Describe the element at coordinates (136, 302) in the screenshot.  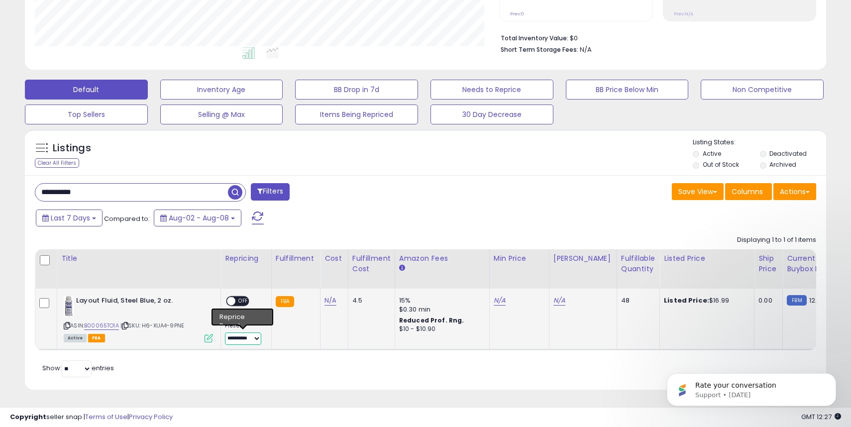
I see `b: Layout Fluid, Steel Blue, 2 oz.` at that location.